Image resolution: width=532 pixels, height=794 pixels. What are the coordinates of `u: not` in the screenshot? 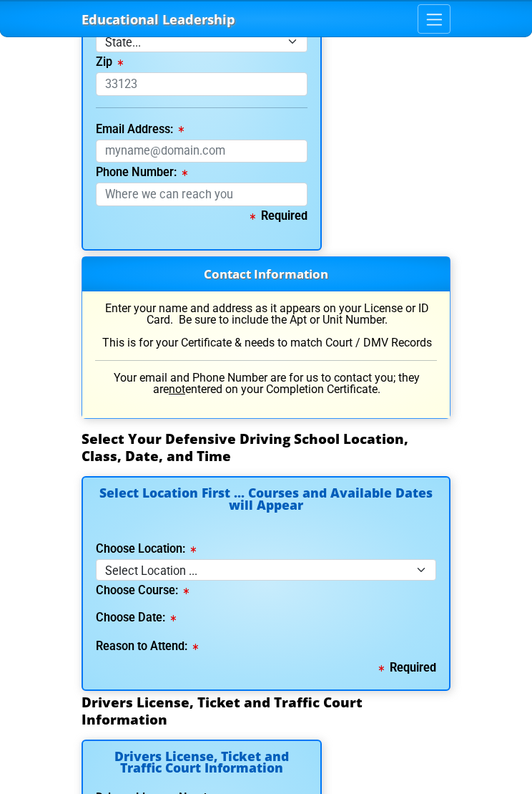 It's located at (177, 389).